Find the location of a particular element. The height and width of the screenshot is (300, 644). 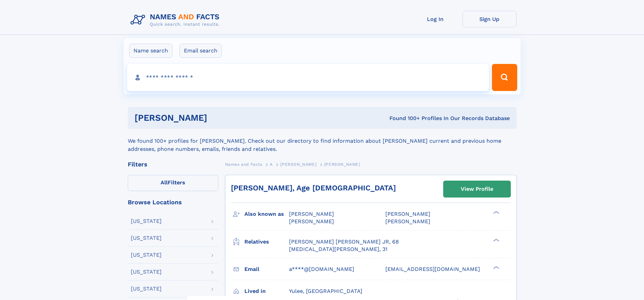

div: View Profile is located at coordinates (477, 189).